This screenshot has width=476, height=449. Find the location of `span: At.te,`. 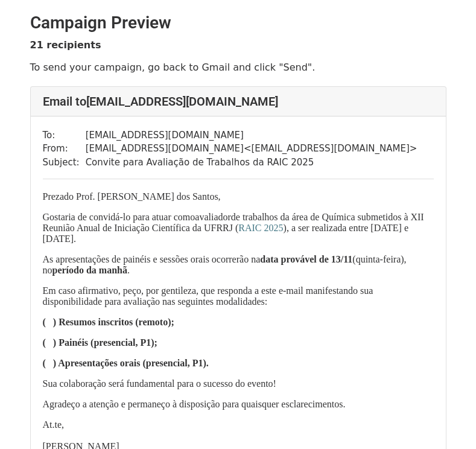

span: At.te, is located at coordinates (54, 425).